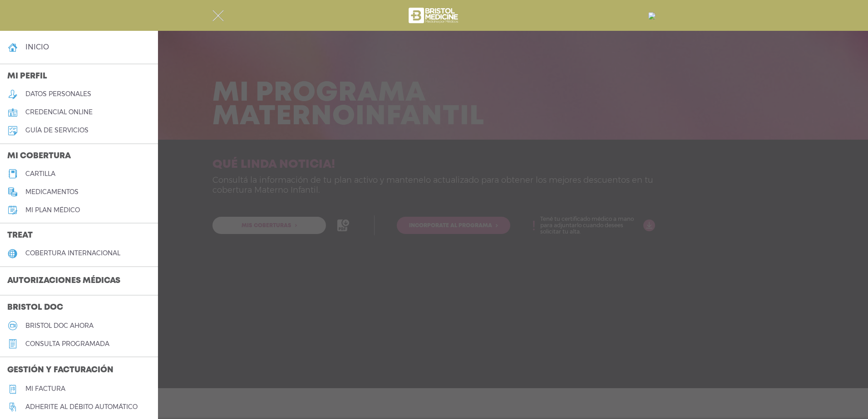  What do you see at coordinates (59, 326) in the screenshot?
I see `h5: Bristol doc ahora` at bounding box center [59, 326].